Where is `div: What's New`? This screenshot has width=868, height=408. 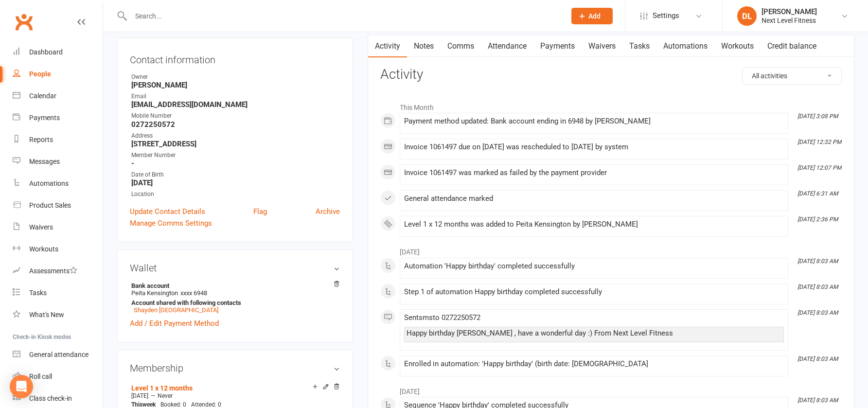 div: What's New is located at coordinates (47, 315).